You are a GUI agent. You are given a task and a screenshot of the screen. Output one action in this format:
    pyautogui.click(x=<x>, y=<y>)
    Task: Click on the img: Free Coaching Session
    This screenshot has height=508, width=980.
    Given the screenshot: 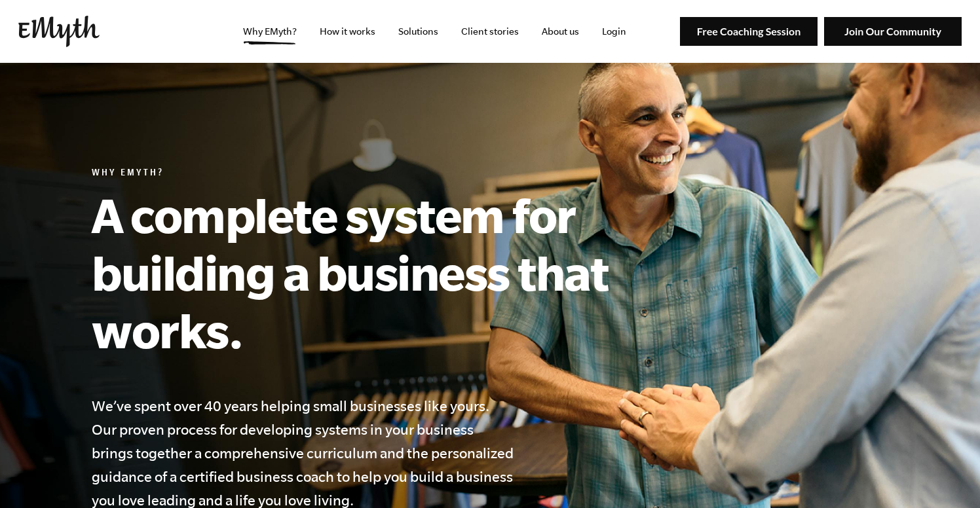 What is the action you would take?
    pyautogui.click(x=749, y=32)
    